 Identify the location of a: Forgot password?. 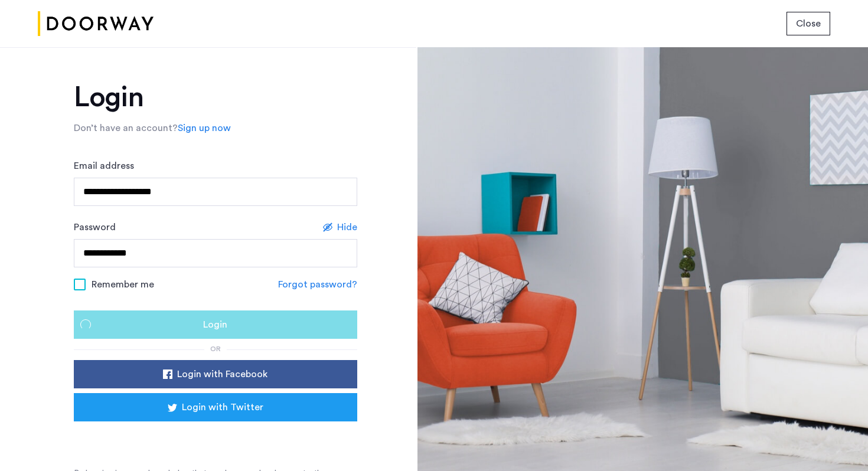
(317, 284).